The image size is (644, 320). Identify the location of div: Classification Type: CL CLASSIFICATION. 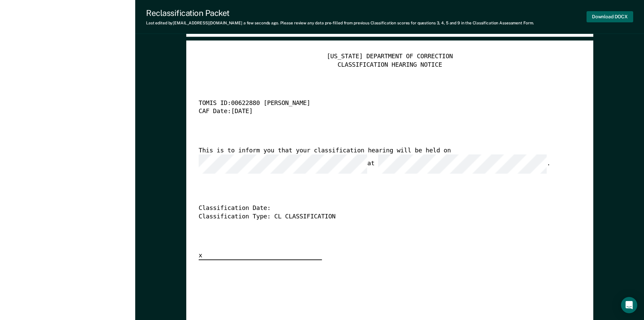
(380, 217).